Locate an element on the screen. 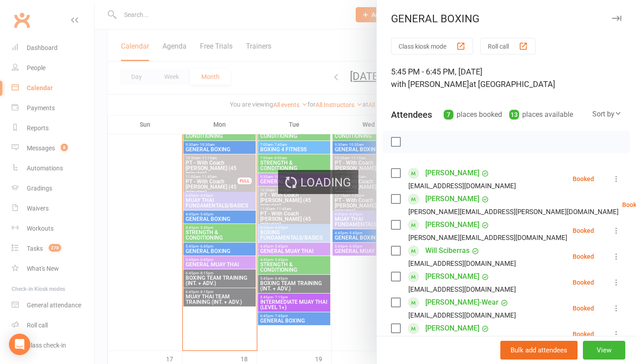 The height and width of the screenshot is (364, 636). div: Open Intercom Messenger is located at coordinates (20, 344).